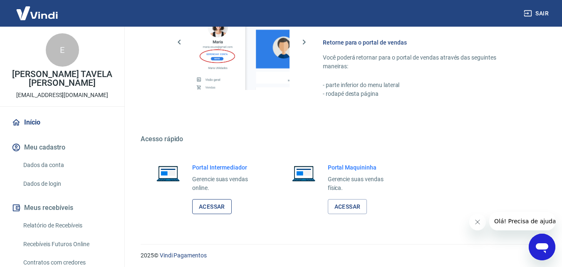 The height and width of the screenshot is (267, 562). What do you see at coordinates (423, 94) in the screenshot?
I see `p: - rodapé desta página` at bounding box center [423, 94].